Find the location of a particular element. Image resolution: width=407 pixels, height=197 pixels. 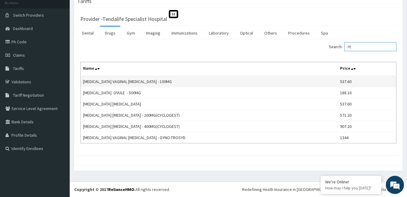

p: How may I help you today? is located at coordinates (351, 188).